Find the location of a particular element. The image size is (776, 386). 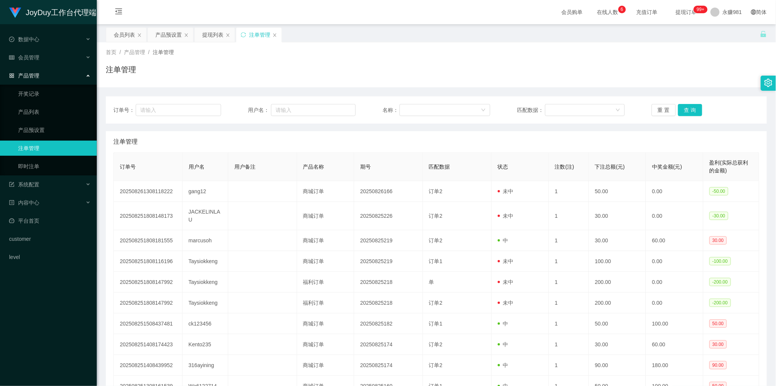

td: 60.00 is located at coordinates (674, 344).